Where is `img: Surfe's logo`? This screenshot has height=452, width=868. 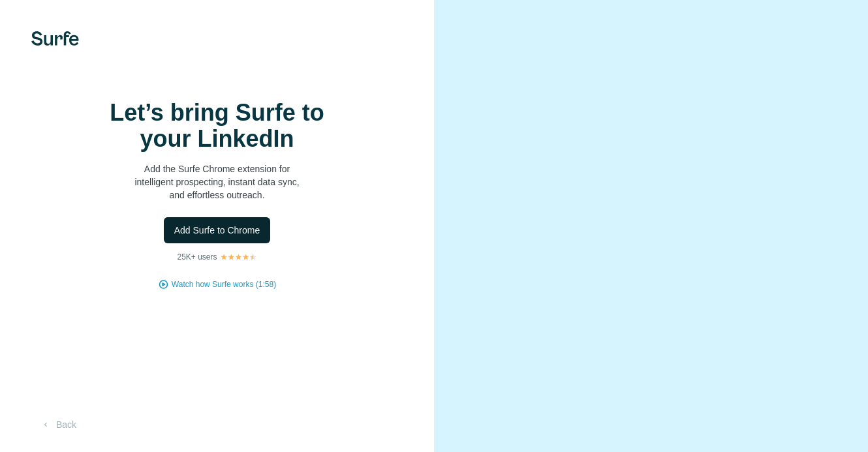
img: Surfe's logo is located at coordinates (55, 38).